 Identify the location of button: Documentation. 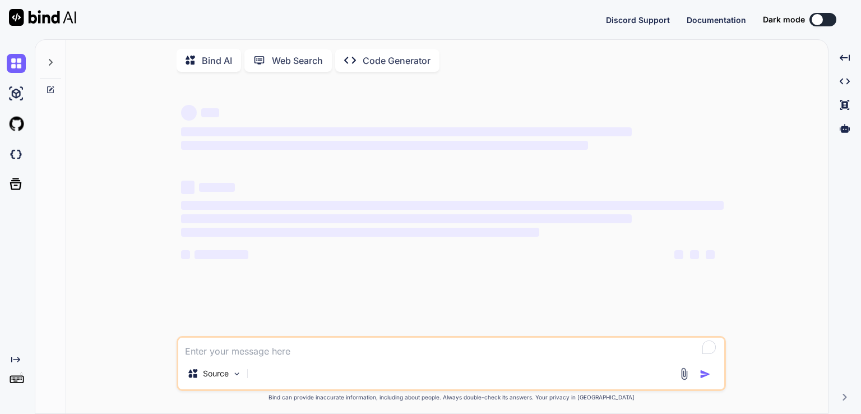
(716, 20).